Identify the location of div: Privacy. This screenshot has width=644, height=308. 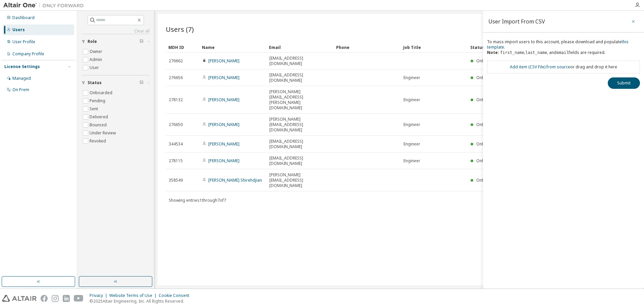
(99, 296).